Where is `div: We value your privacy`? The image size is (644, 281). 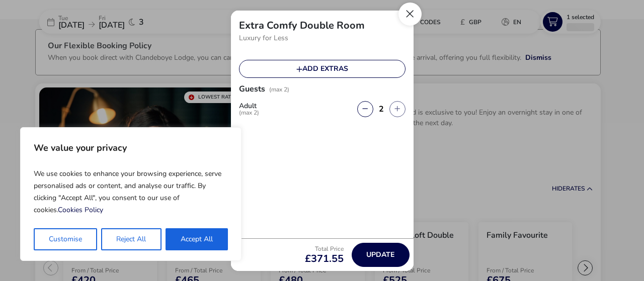 div: We value your privacy is located at coordinates (131, 194).